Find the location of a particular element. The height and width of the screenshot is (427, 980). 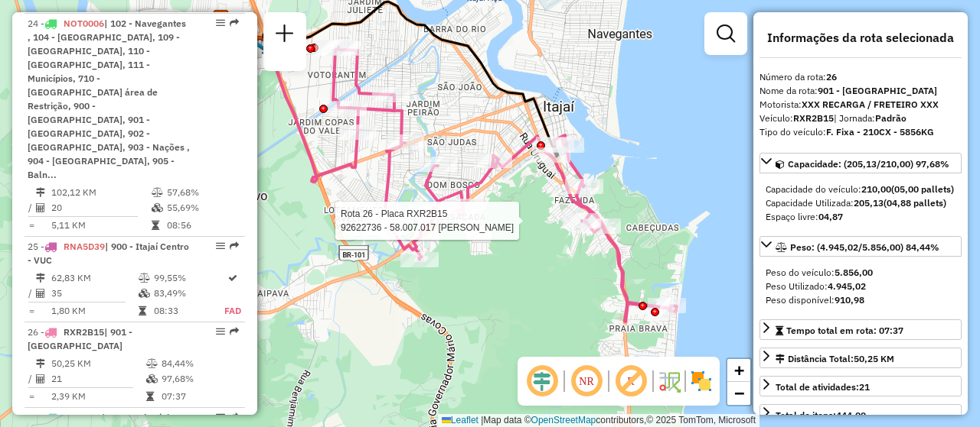

a: Zoom out is located at coordinates (738, 393).